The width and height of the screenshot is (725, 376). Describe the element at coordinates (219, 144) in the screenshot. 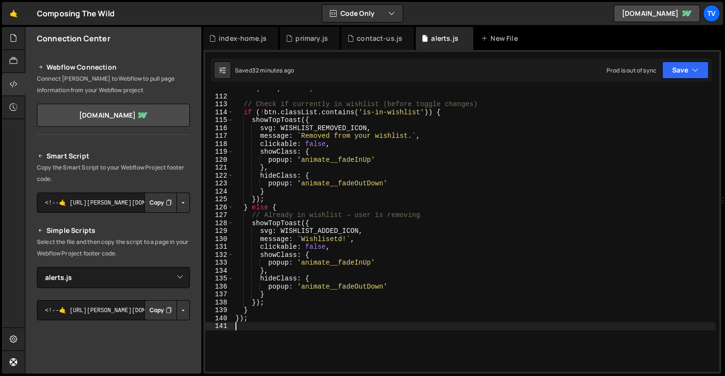

I see `div: 118` at that location.